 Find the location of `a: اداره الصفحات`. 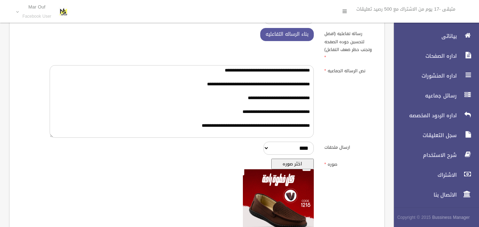

a: اداره الصفحات is located at coordinates (433, 56).